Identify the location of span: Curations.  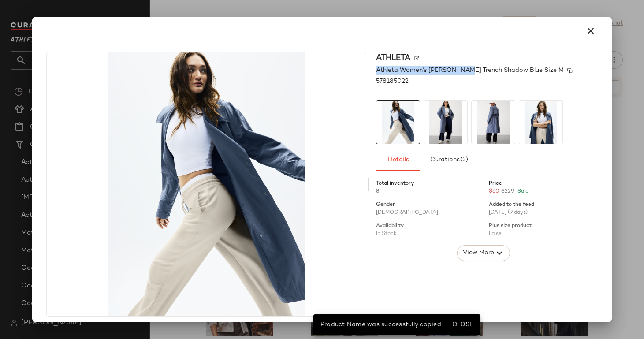
(449, 160).